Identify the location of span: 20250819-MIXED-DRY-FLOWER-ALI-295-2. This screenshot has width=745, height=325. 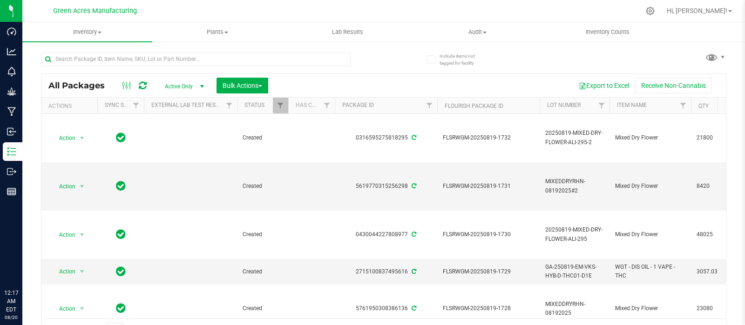
(574, 138).